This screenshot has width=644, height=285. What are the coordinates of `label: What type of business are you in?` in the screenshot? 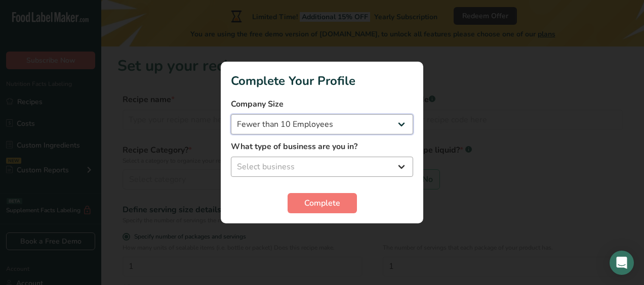 It's located at (322, 146).